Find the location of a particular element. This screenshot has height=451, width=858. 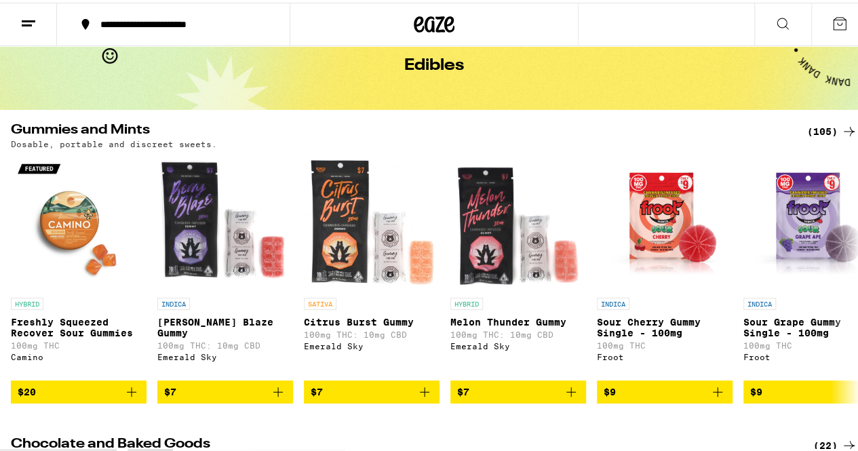

img: Emerald Sky - Berry Blaze Gummy is located at coordinates (225, 220).